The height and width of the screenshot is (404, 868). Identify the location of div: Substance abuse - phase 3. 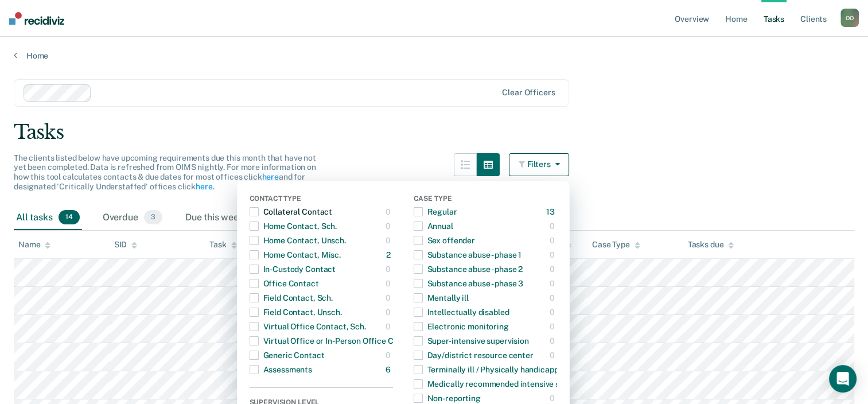
(469, 284).